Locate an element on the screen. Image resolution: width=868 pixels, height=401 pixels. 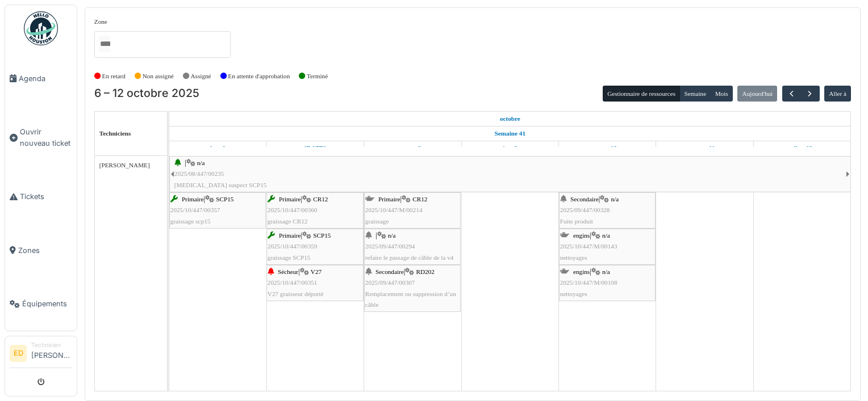
img: Badge_color-CXgf-gQk.svg is located at coordinates (41, 28).